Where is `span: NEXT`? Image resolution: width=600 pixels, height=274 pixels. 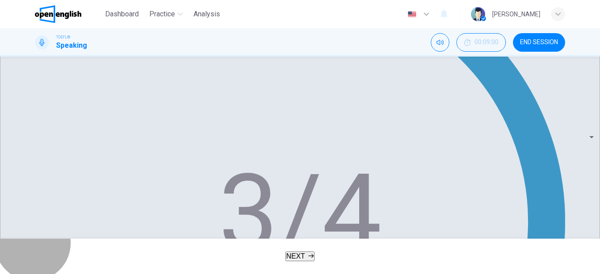
span: NEXT is located at coordinates (296, 256).